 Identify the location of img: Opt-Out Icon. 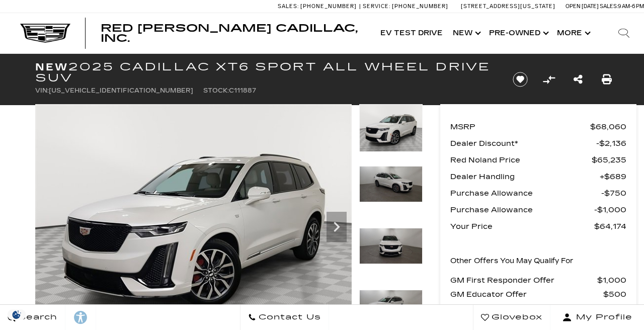
(16, 314).